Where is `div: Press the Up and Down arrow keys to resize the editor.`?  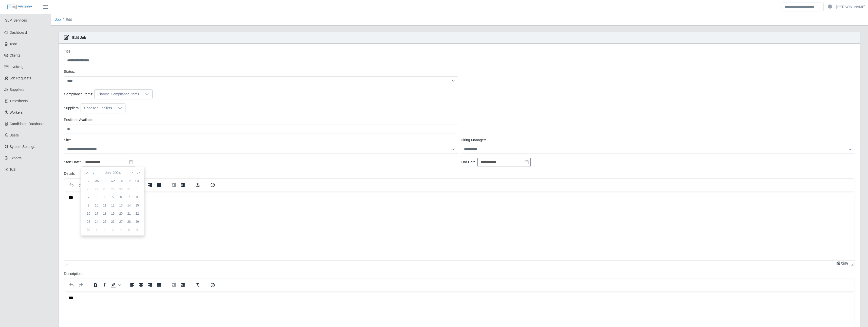 div: Press the Up and Down arrow keys to resize the editor. is located at coordinates (852, 264).